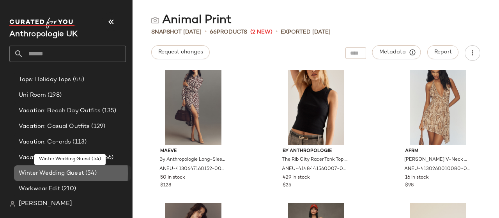 The height and width of the screenshot is (218, 499). I want to click on span: ANEU-4130260010080-000-015, so click(437, 169).